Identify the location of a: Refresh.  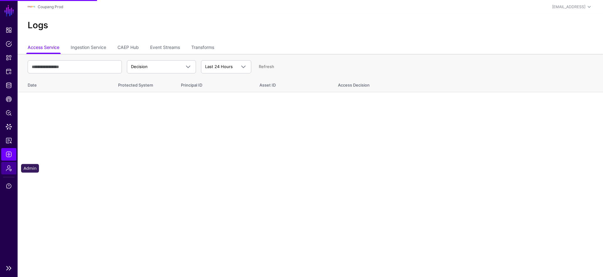
(266, 67).